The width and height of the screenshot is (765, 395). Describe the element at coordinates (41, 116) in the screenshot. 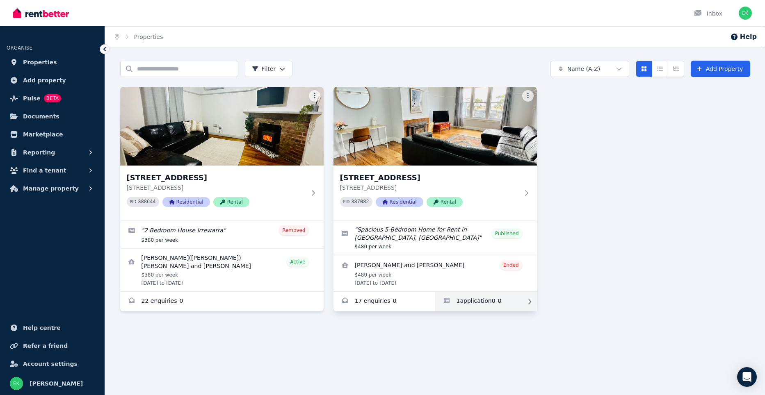

I see `span: Documents` at that location.